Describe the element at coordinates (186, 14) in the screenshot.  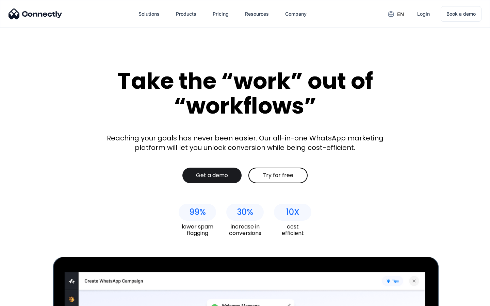
I see `div: Products` at that location.